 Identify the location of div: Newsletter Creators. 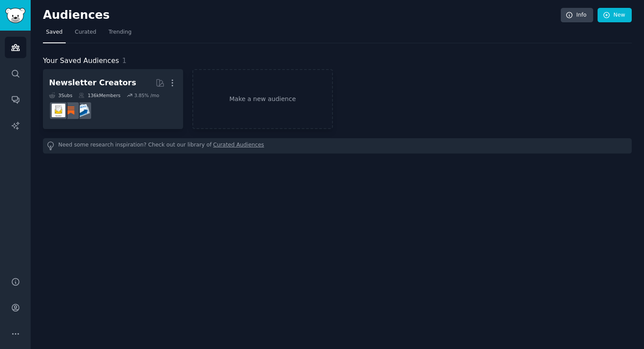
(92, 83).